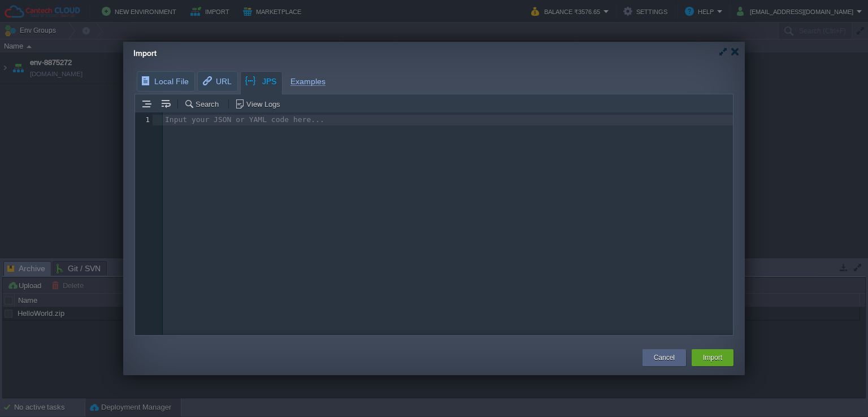 Image resolution: width=868 pixels, height=417 pixels. What do you see at coordinates (144, 119) in the screenshot?
I see `div: 1` at bounding box center [144, 119].